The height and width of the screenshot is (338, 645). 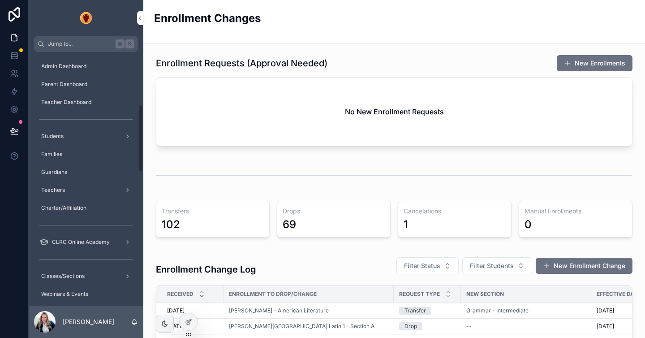 I want to click on a: Teachers, so click(x=86, y=190).